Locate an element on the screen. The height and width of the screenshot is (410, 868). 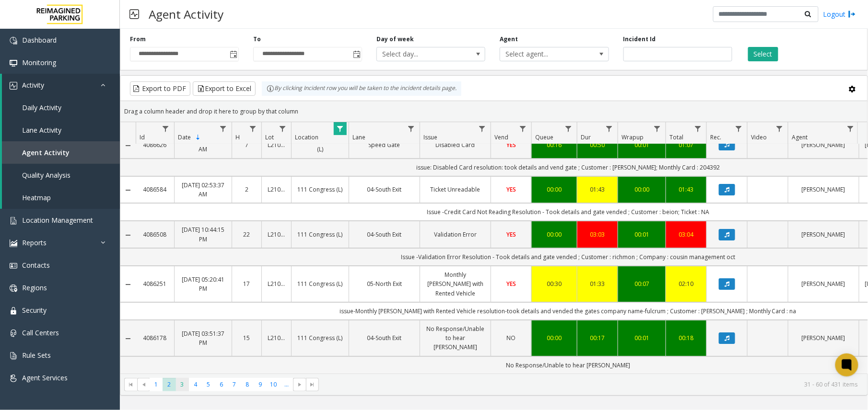
div: By clicking Incident row you will be taken to the incident details page. is located at coordinates (362, 88).